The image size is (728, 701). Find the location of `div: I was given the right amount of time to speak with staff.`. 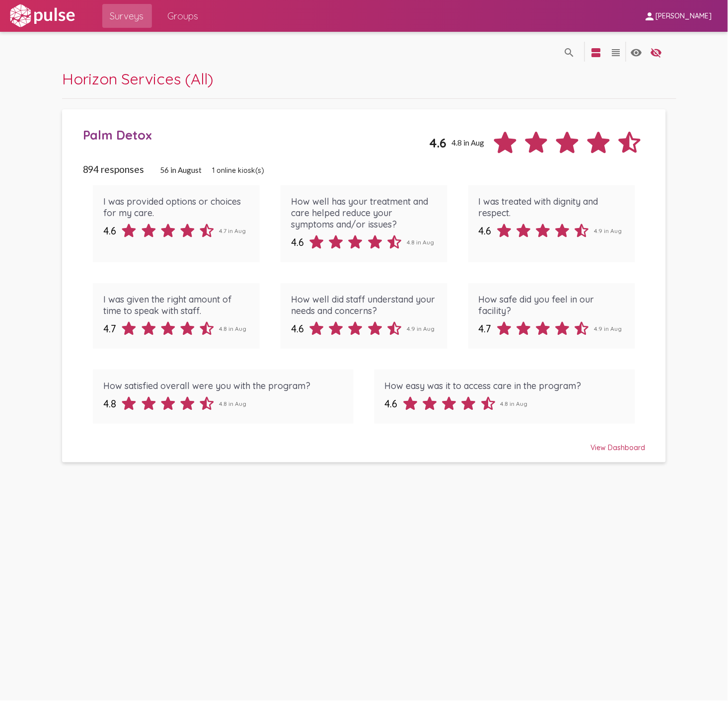

div: I was given the right amount of time to speak with staff. is located at coordinates (177, 305).